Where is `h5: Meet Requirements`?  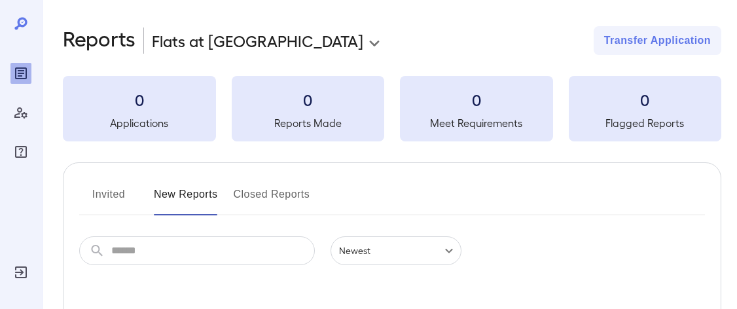 h5: Meet Requirements is located at coordinates (477, 123).